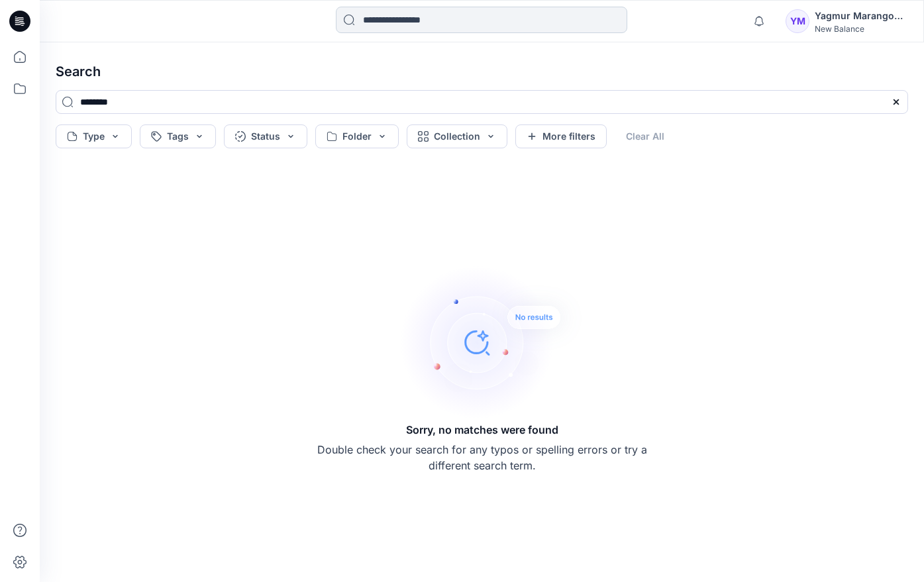 Image resolution: width=924 pixels, height=582 pixels. I want to click on button: Type, so click(93, 137).